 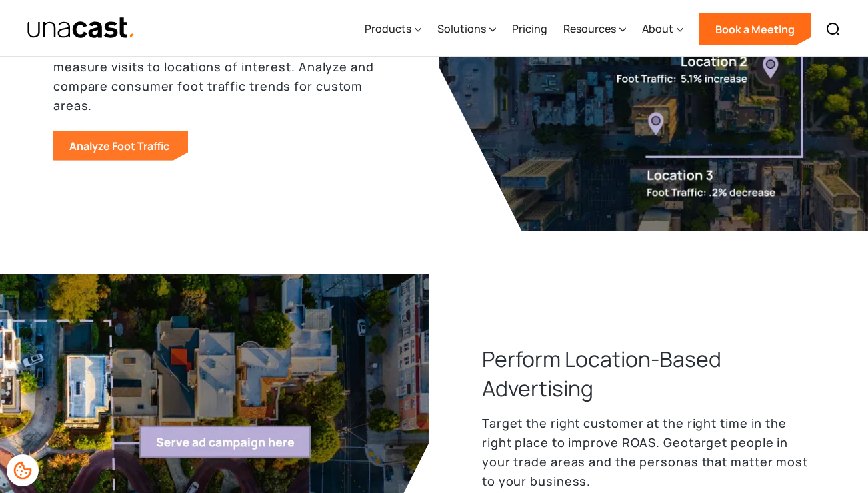 What do you see at coordinates (833, 29) in the screenshot?
I see `img: Search icon` at bounding box center [833, 29].